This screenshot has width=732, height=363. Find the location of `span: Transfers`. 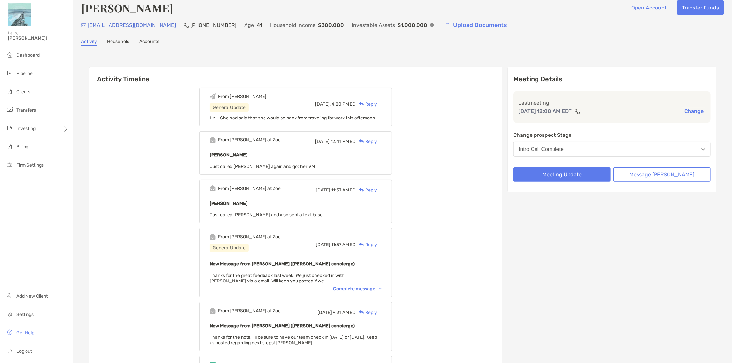

span: Transfers is located at coordinates (26, 110).